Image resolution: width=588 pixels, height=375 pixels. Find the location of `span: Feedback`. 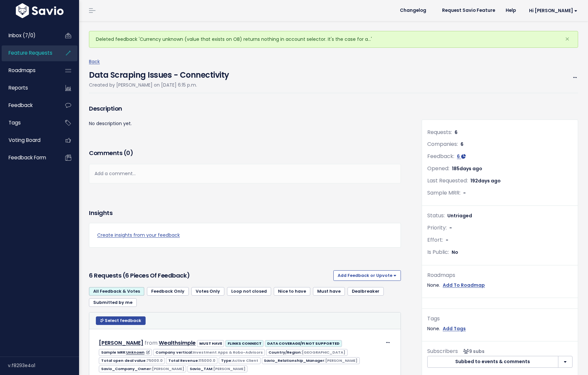

span: Feedback is located at coordinates (21, 105).